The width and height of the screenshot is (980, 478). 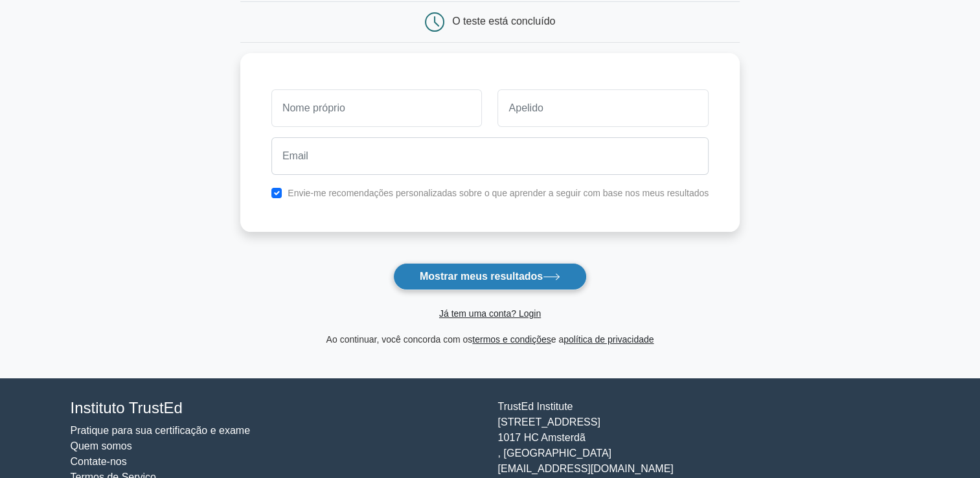 I want to click on a: política de privacidade, so click(x=608, y=339).